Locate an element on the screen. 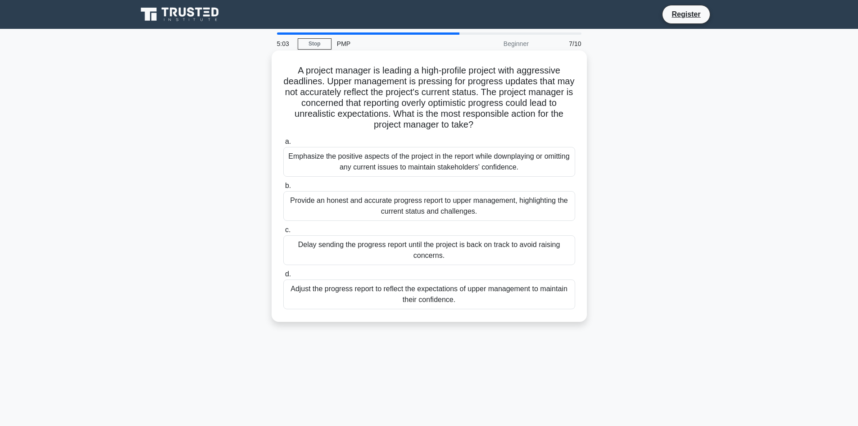 The width and height of the screenshot is (858, 426). span: d. is located at coordinates (288, 274).